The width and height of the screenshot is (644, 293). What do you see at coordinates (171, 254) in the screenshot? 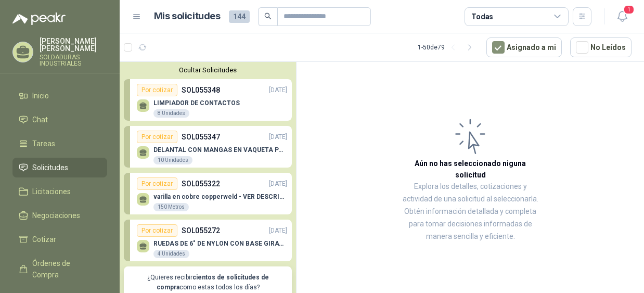
I see `div: 4 Unidades` at bounding box center [171, 254].